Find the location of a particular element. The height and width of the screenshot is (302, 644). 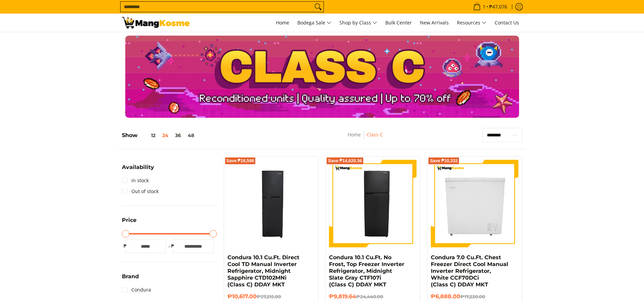

button: 12 is located at coordinates (148, 136).